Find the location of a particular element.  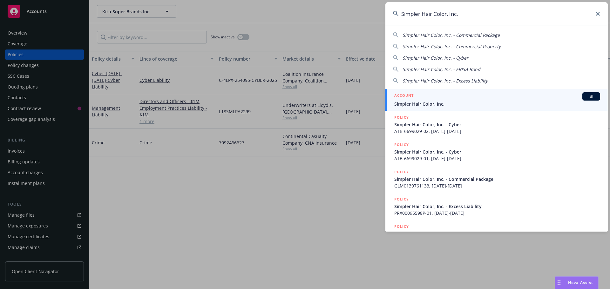

span: Simpler Hair Color, Inc. is located at coordinates (497, 104).